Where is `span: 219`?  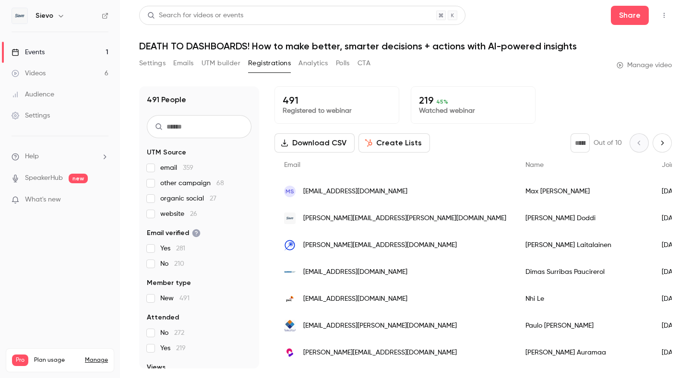
span: 219 is located at coordinates (181, 348).